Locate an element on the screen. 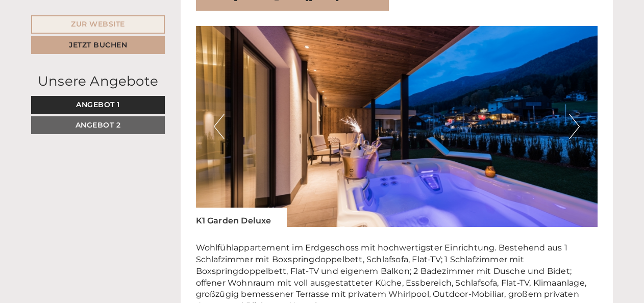 The width and height of the screenshot is (644, 303). a: Zur Website is located at coordinates (98, 25).